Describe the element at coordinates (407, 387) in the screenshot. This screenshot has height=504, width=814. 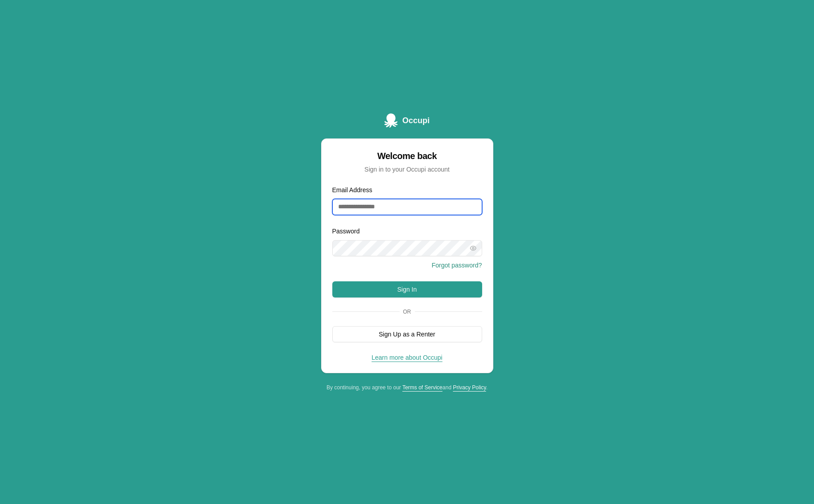
I see `div: By continuing, you agree to our and .` at that location.